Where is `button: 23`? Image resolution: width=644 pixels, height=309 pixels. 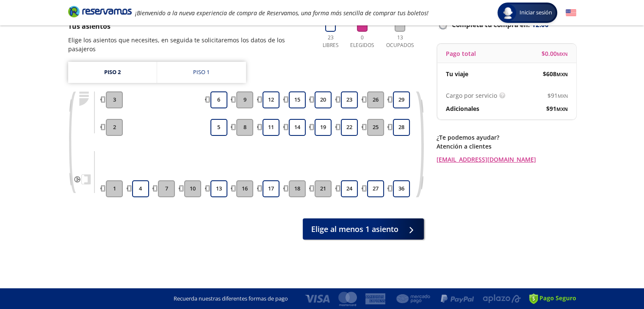 button: 23 is located at coordinates (349, 100).